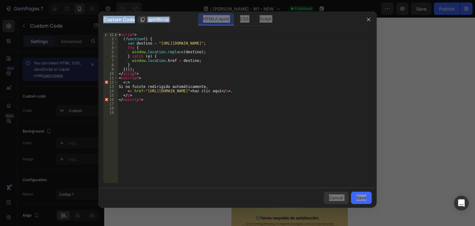  Describe the element at coordinates (110, 91) in the screenshot. I see `div: 14` at that location.